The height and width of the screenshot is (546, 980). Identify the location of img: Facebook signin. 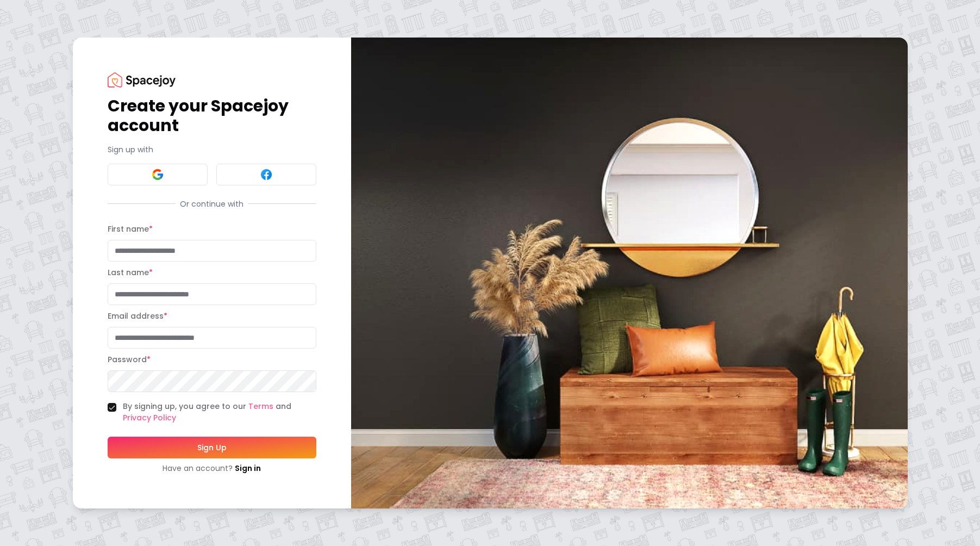
(266, 174).